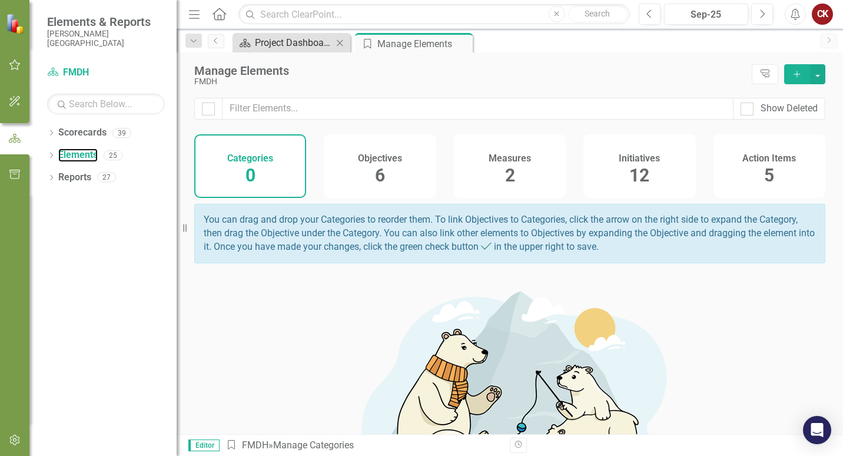  Describe the element at coordinates (113, 155) in the screenshot. I see `div: 25` at that location.